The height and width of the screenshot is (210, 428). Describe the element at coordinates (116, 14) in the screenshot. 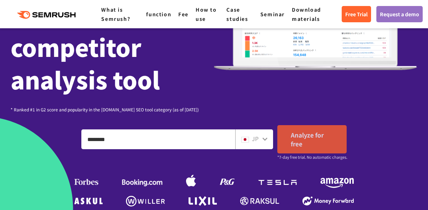

I see `a: What is Semrush?` at that location.